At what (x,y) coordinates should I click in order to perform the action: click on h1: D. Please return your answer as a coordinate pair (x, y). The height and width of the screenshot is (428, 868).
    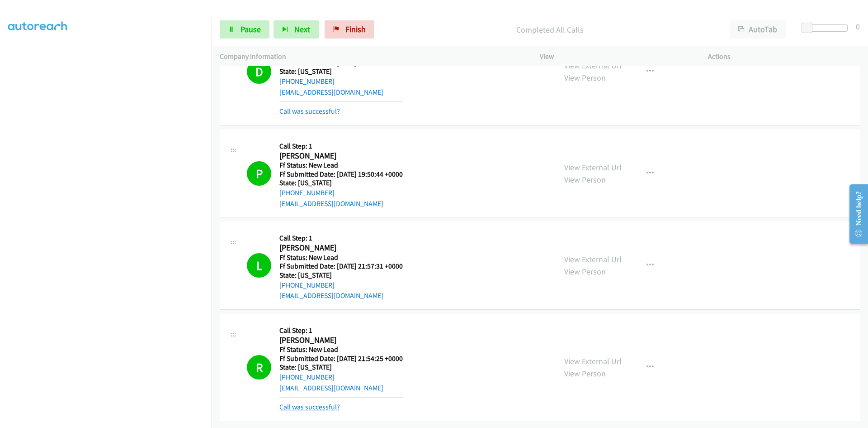
    Looking at the image, I should click on (259, 72).